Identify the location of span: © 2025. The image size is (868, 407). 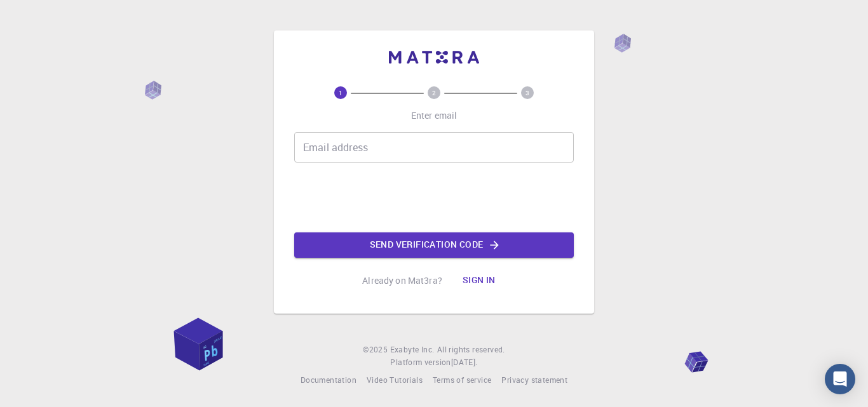
(376, 350).